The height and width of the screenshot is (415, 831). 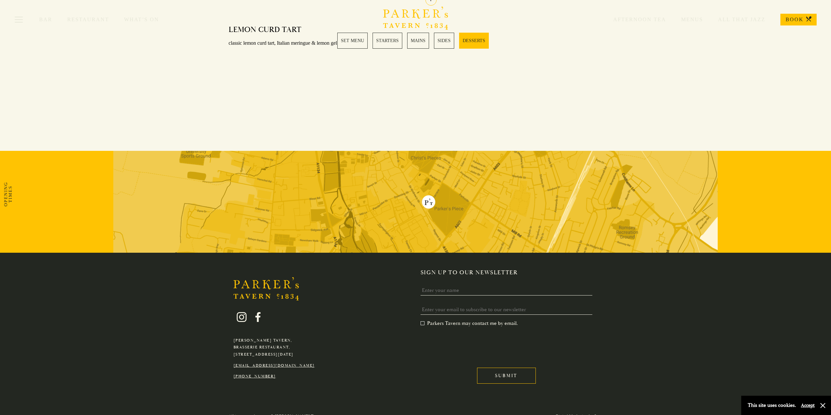 What do you see at coordinates (507, 290) in the screenshot?
I see `input: Enter your name` at bounding box center [507, 290].